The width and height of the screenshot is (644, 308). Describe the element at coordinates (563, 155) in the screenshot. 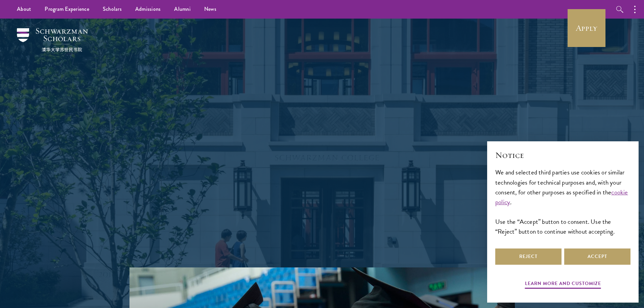

I see `h2: Notice` at that location.